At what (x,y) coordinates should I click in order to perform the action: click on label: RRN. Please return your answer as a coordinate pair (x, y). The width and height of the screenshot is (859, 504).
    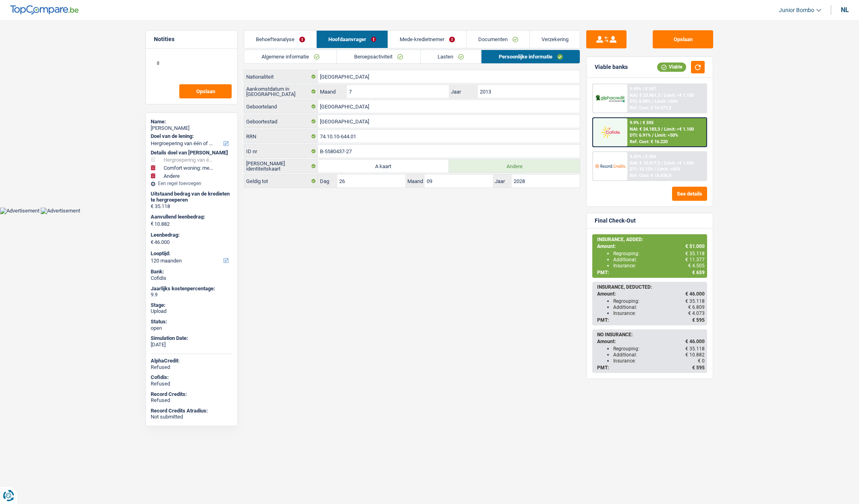
    Looking at the image, I should click on (281, 137).